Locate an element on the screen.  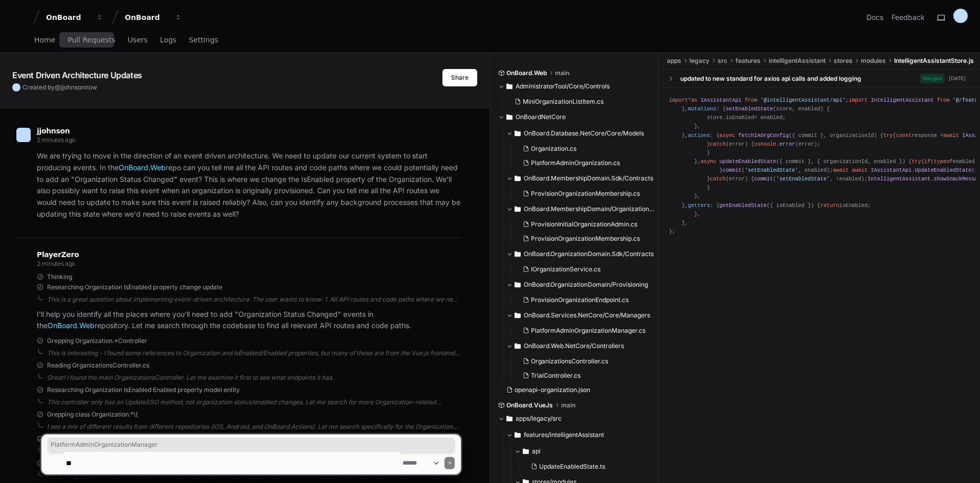
span: import is located at coordinates (858, 100).